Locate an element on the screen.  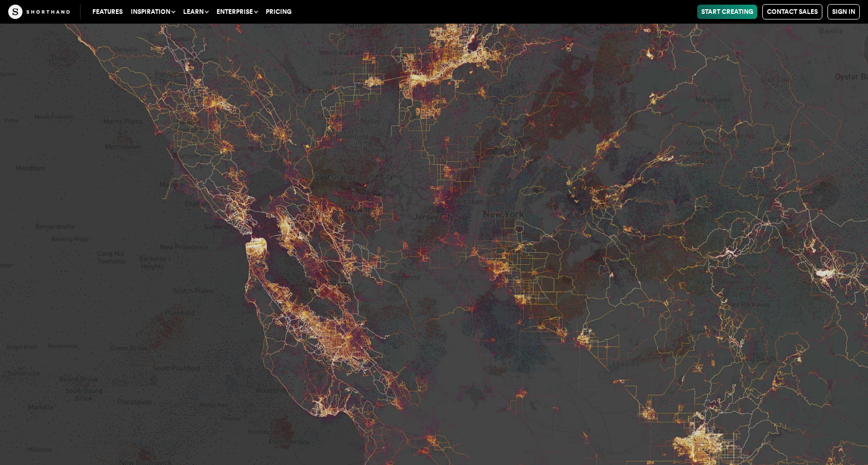
button: Enterprise is located at coordinates (237, 12).